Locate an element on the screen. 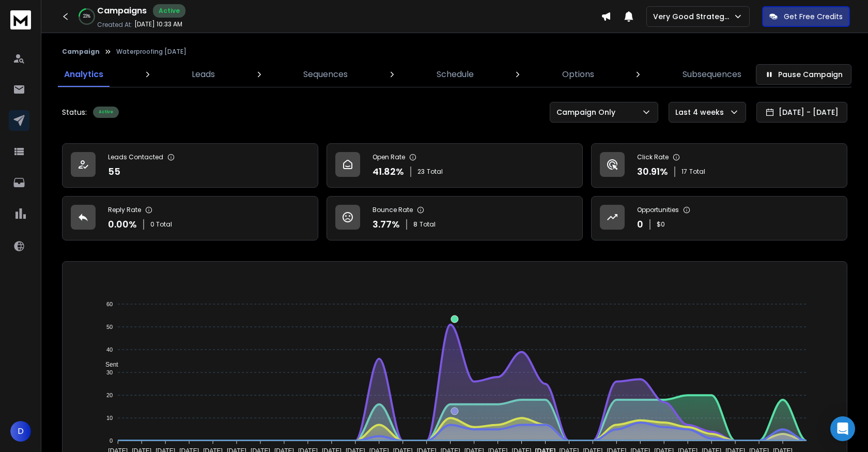  p: 0.00 % is located at coordinates (122, 224).